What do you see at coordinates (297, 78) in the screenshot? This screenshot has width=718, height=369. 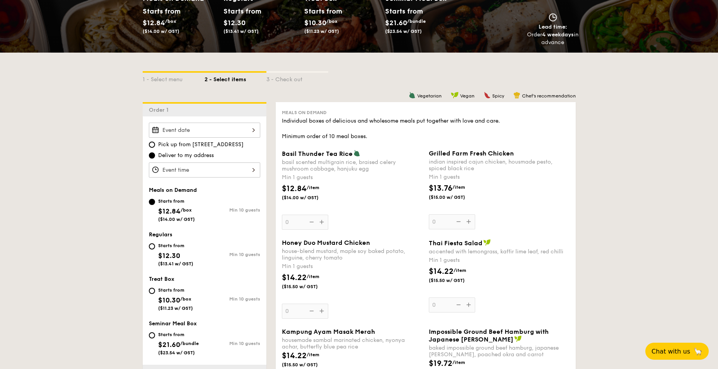 I see `div: 3 - Check out` at bounding box center [297, 78].